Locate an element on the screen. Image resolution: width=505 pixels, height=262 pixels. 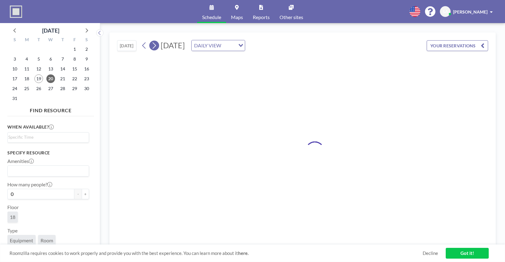
span: Tuesday, August 19, 2025 is located at coordinates (39, 79).